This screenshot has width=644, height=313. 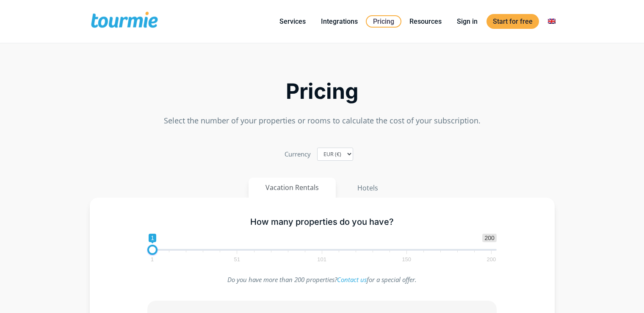 What do you see at coordinates (293, 22) in the screenshot?
I see `a: Services` at bounding box center [293, 22].